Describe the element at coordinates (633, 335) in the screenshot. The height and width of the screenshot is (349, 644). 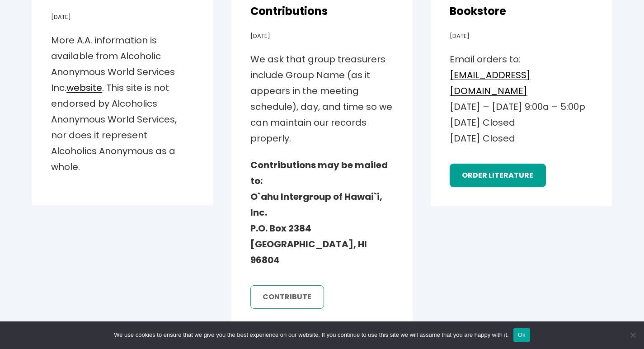
I see `span: No` at that location.